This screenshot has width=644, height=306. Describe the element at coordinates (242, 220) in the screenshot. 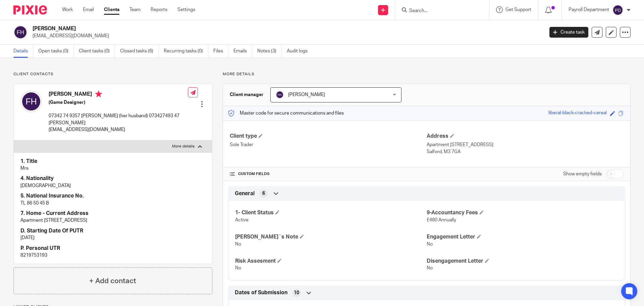

I see `span: Active` at that location.